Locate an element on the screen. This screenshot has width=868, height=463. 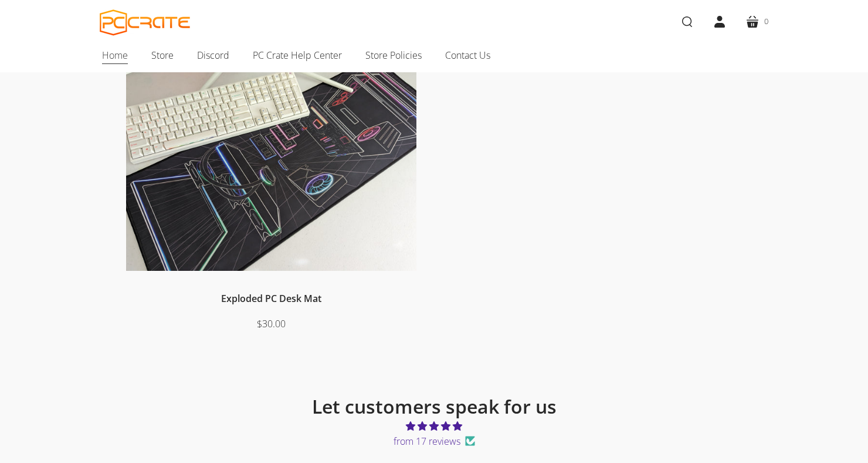
span: Discord is located at coordinates (213, 55).